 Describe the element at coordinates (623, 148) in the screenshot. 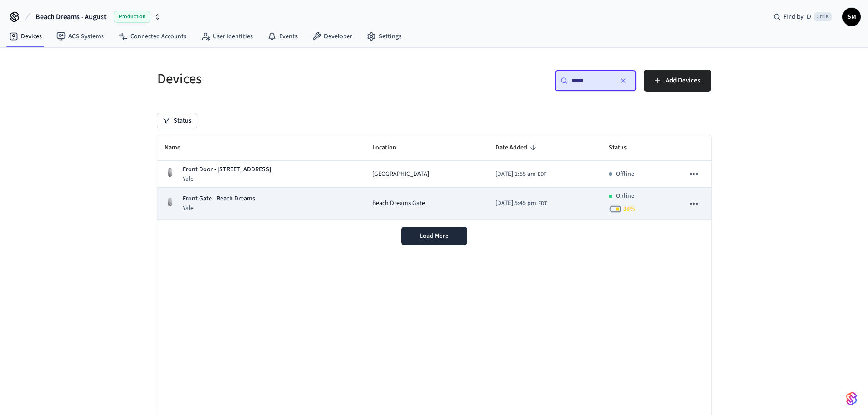

I see `span: Status` at that location.